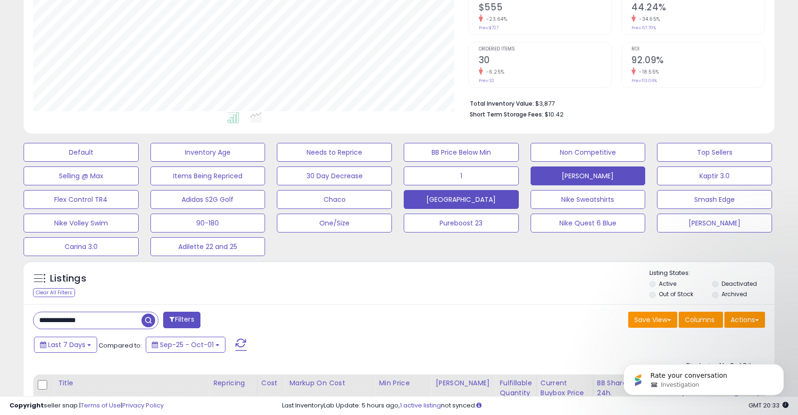 The width and height of the screenshot is (798, 415). I want to click on button: Columns, so click(701, 320).